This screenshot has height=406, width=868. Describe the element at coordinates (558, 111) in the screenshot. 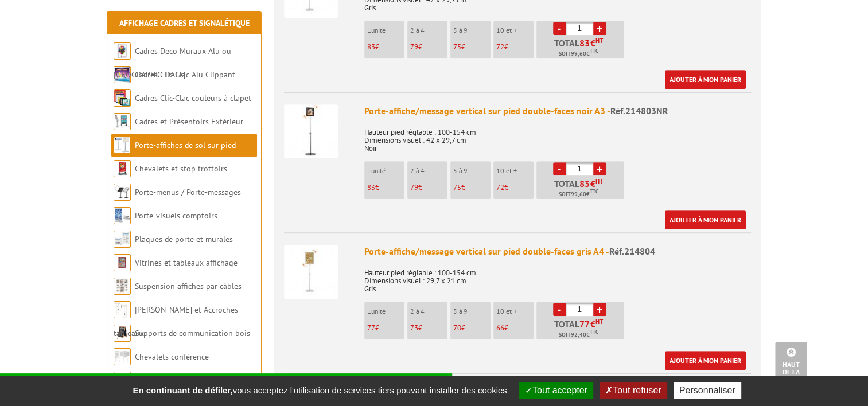

I see `div: Porte-affiche/message vertical sur pied double-faces noir A3 -` at that location.